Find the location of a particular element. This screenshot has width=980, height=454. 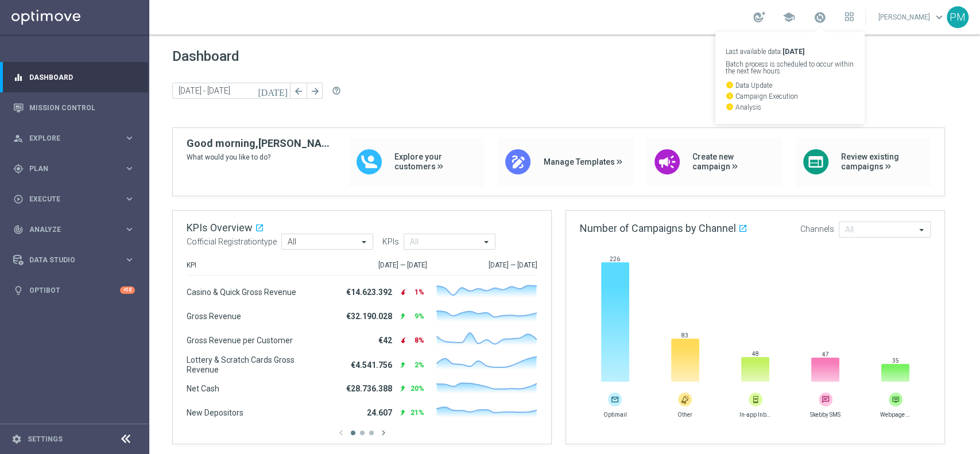

p: Batch process is scheduled to occur within the next few hours is located at coordinates (790, 68).